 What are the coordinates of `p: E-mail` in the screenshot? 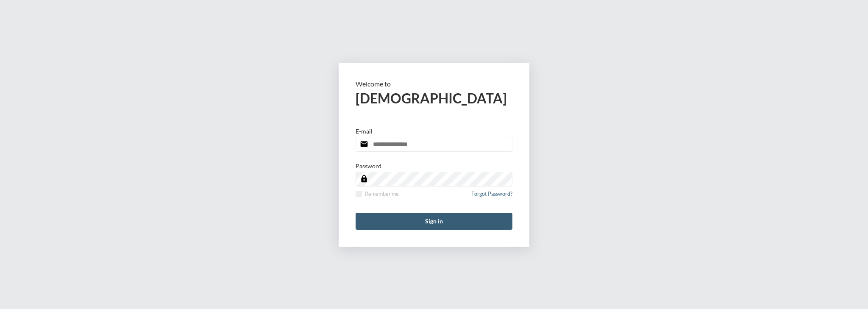 It's located at (364, 131).